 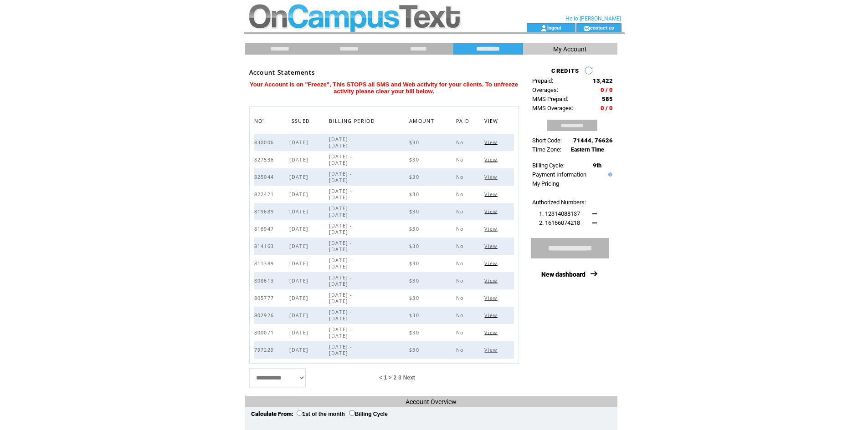 What do you see at coordinates (423, 122) in the screenshot?
I see `span: AMOUNT` at bounding box center [423, 122].